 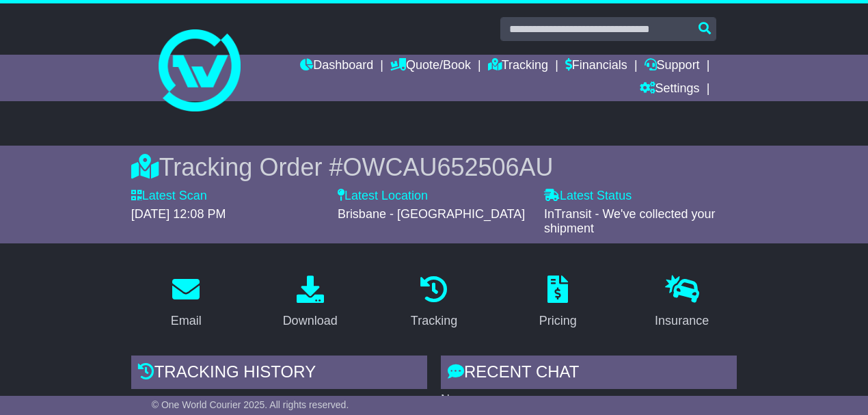 I want to click on div: RECENT CHAT, so click(x=589, y=374).